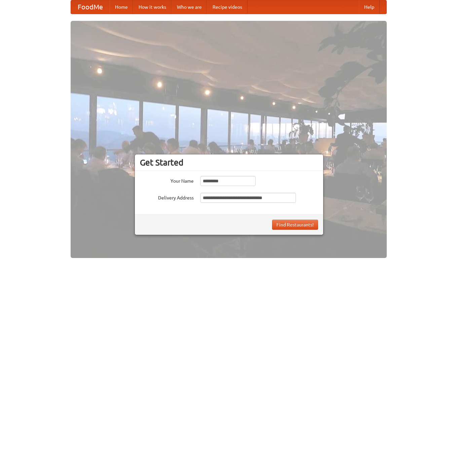  What do you see at coordinates (229, 162) in the screenshot?
I see `h3: Get Started` at bounding box center [229, 162].